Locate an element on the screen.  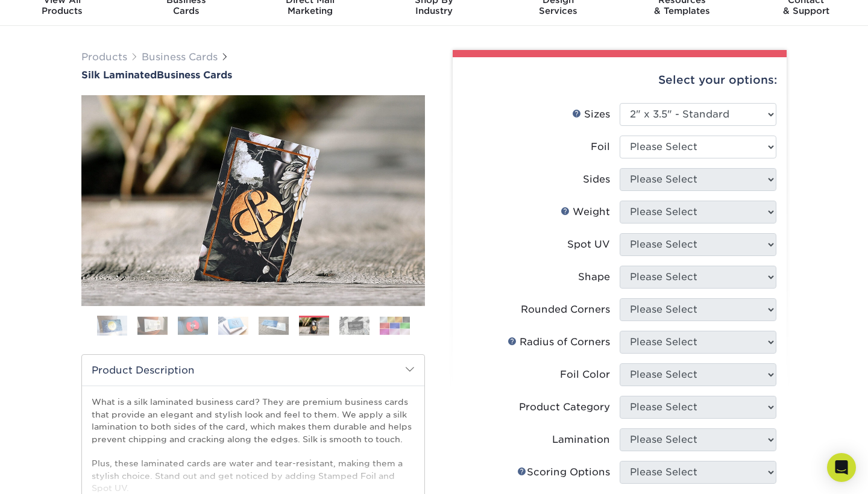
div: Sizes is located at coordinates (591, 115).